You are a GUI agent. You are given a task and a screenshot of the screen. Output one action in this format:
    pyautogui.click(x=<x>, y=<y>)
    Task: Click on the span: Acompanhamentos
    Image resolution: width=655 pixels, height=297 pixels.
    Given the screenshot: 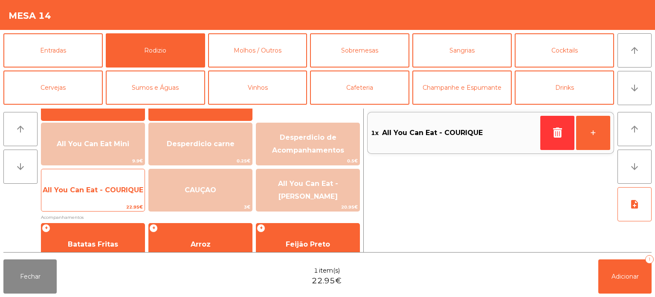 What is the action you would take?
    pyautogui.click(x=201, y=217)
    